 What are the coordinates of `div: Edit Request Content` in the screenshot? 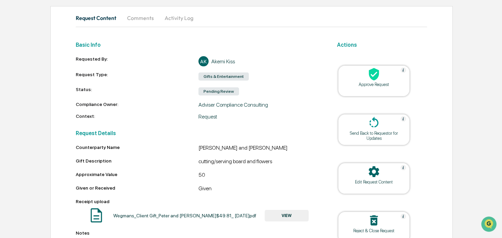 It's located at (374, 182).